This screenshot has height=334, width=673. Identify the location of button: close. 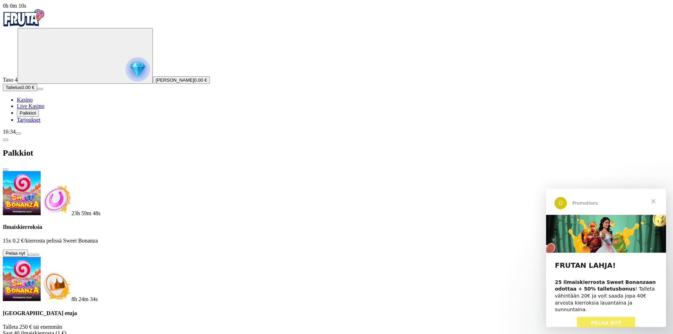
(6, 170).